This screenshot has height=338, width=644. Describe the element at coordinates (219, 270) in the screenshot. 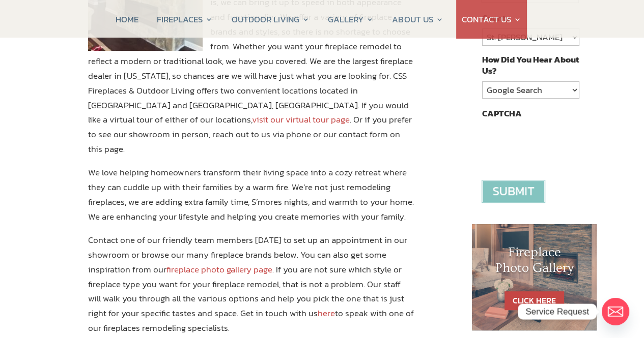

I see `a: fireplace photo gallery page` at that location.